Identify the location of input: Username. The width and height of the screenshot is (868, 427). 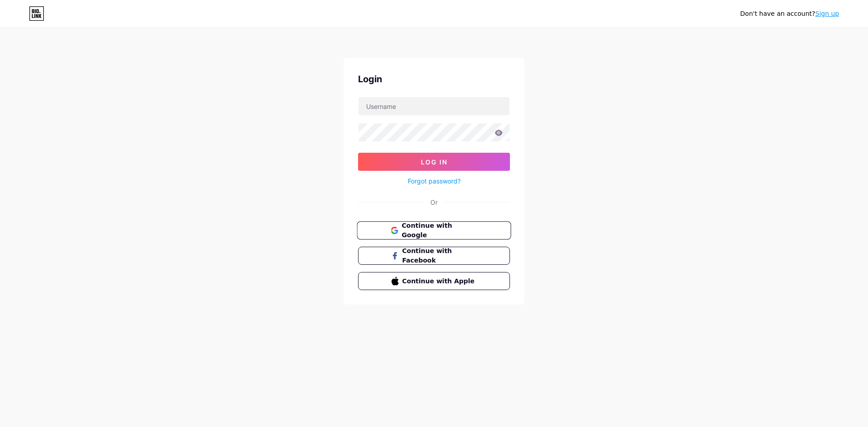
(434, 106).